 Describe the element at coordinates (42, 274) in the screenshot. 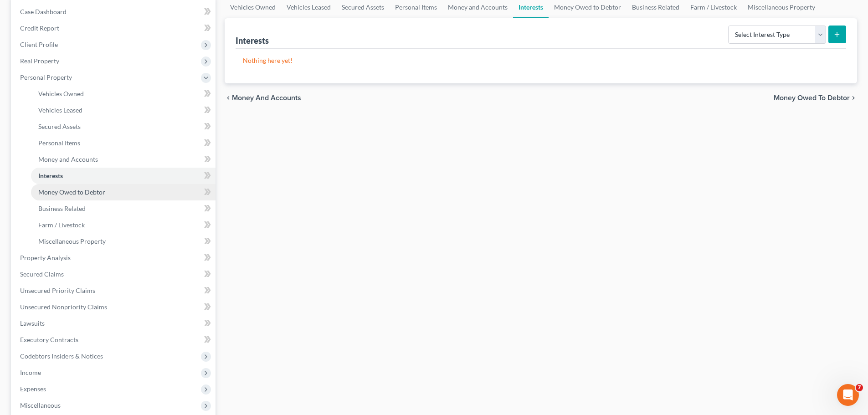

I see `span: Secured Claims` at that location.